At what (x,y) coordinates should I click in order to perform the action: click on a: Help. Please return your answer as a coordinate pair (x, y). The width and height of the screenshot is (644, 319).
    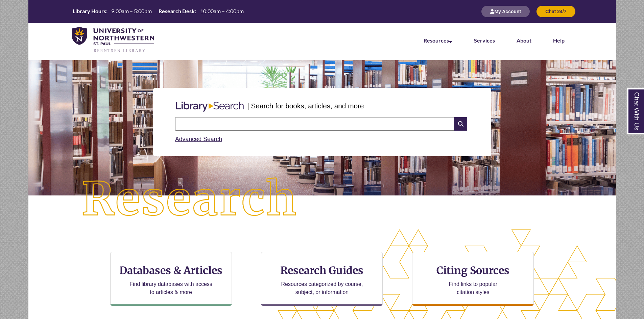
    Looking at the image, I should click on (559, 40).